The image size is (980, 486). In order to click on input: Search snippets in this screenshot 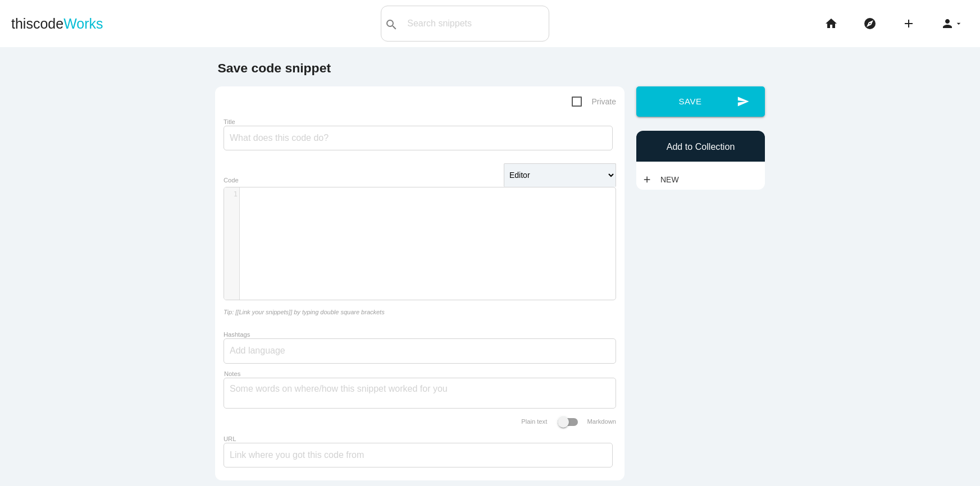, I will do `click(475, 24)`.